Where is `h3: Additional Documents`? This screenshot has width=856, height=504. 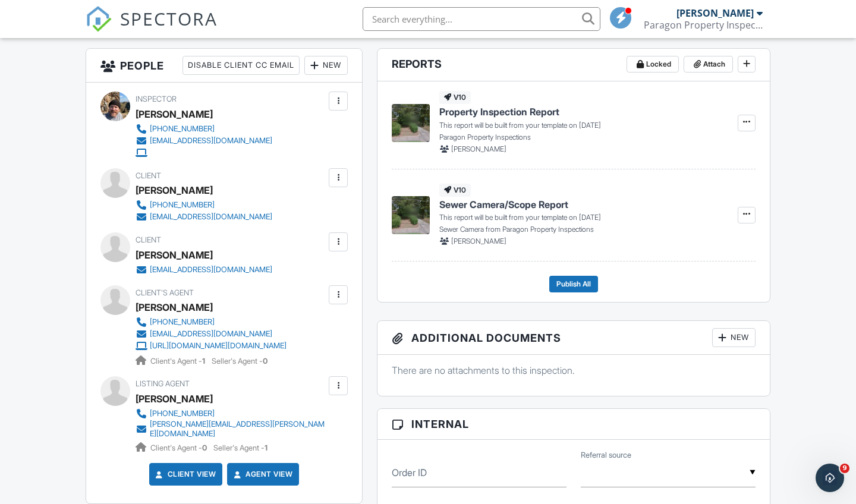 h3: Additional Documents is located at coordinates (573, 337).